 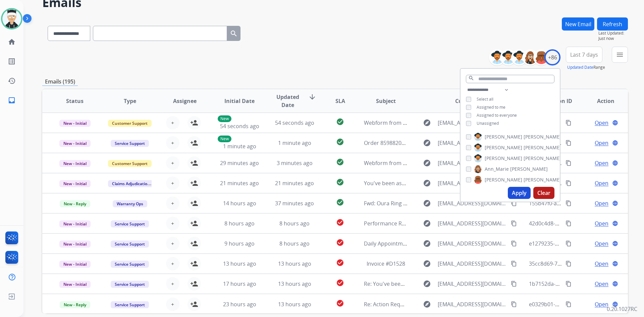 What do you see at coordinates (622, 309) in the screenshot?
I see `p: 0.20.1027RC` at bounding box center [622, 309].